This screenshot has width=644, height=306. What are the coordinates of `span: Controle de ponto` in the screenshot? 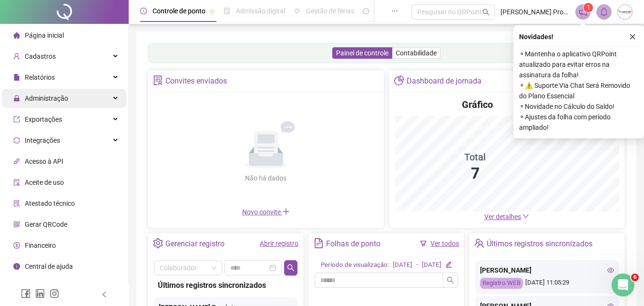 It's located at (179, 11).